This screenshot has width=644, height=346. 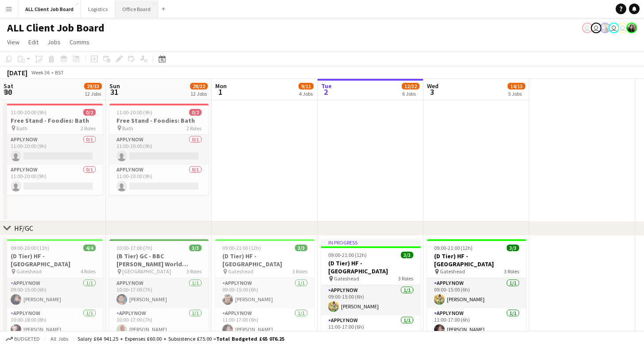 I want to click on span: Mon, so click(x=221, y=86).